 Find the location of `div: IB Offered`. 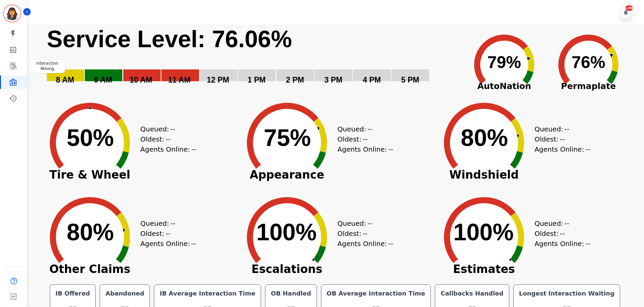

div: IB Offered is located at coordinates (72, 293).